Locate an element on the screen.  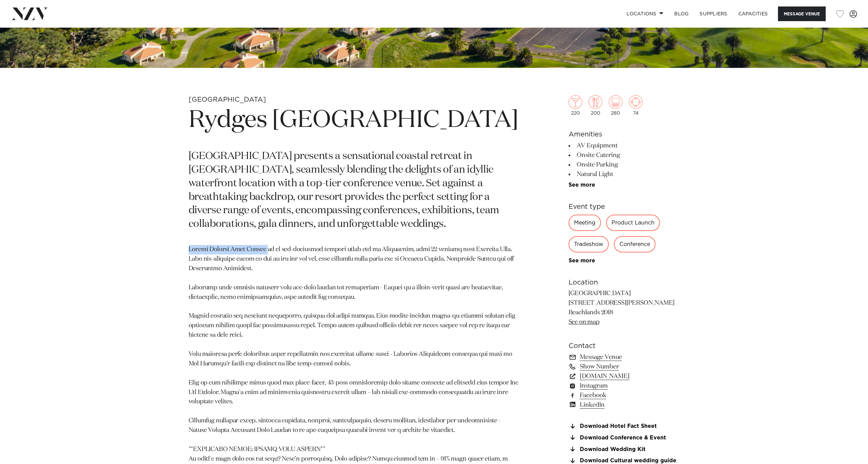
div: Meeting is located at coordinates (584, 223).